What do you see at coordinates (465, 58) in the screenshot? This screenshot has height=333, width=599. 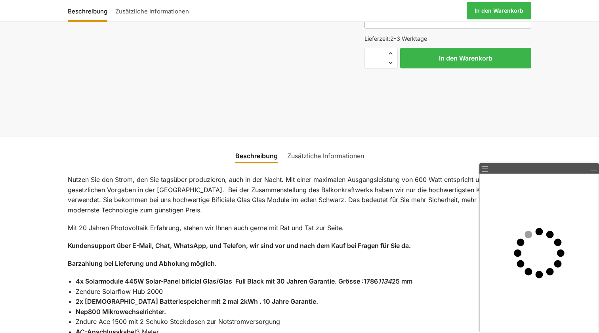 I see `button: In den Warenkorb` at bounding box center [465, 58].